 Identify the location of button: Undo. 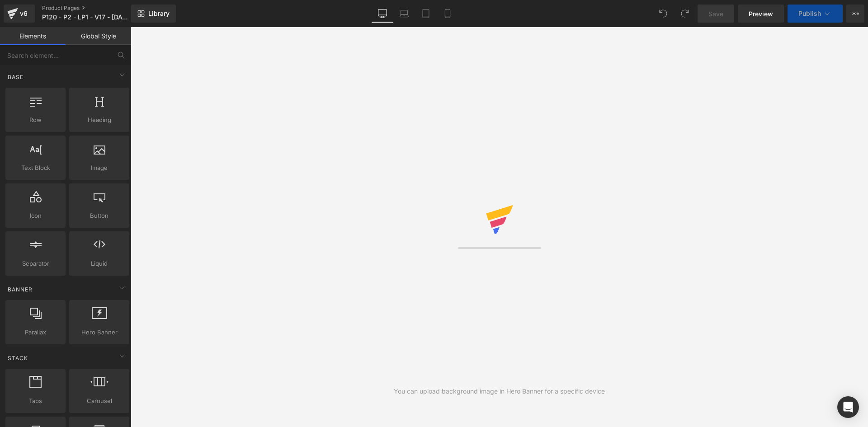
(663, 14).